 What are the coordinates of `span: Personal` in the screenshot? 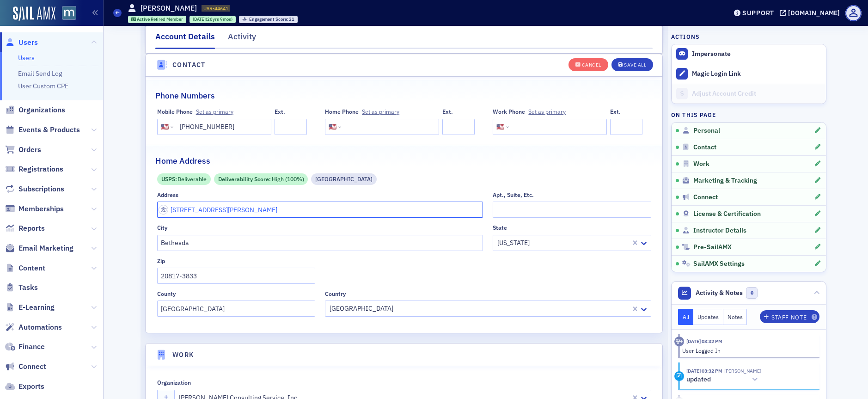 It's located at (706, 131).